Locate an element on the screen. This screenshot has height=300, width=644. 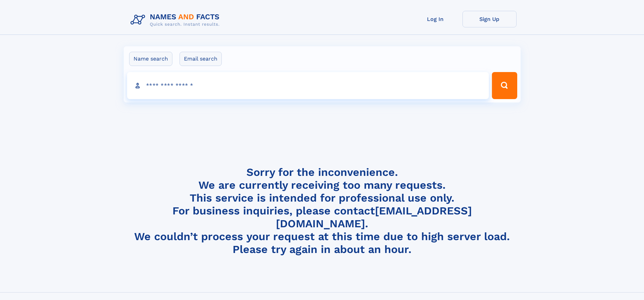
label: Email search is located at coordinates (201, 59).